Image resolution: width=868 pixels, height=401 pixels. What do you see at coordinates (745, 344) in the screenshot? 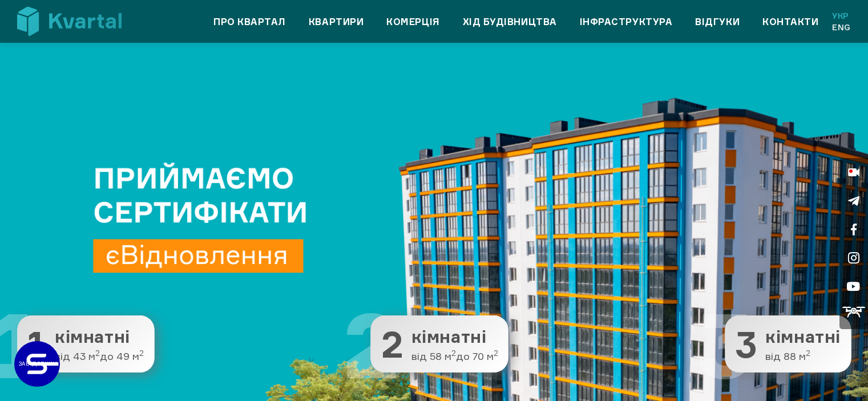
I see `span: 3` at bounding box center [745, 344].